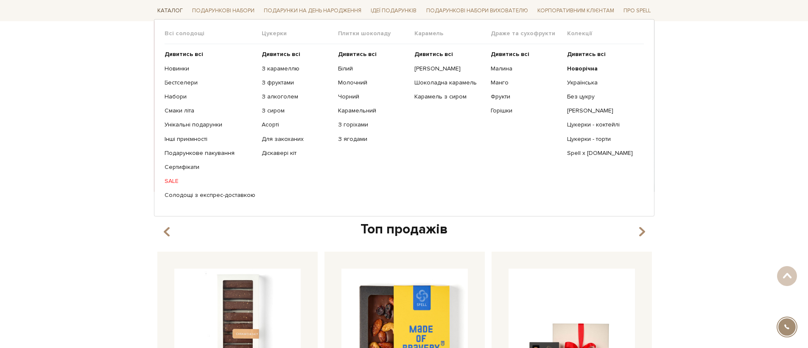 The image size is (808, 348). Describe the element at coordinates (210, 153) in the screenshot. I see `a: Подарункове пакування` at that location.